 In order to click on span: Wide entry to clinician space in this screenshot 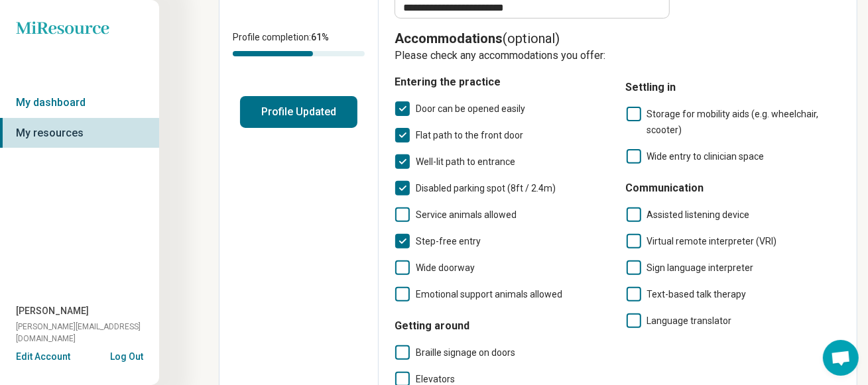, I will do `click(705, 156)`.